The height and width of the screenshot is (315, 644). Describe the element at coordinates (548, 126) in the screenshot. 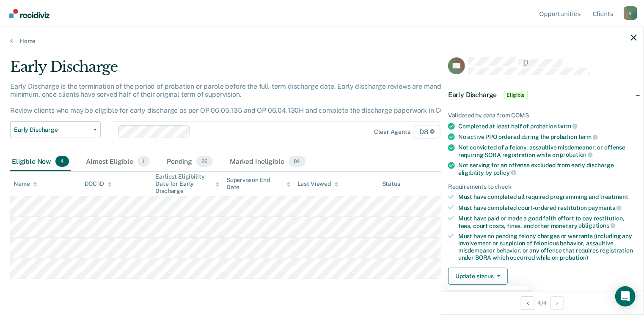

I see `div: Completed at least half of probation` at that location.